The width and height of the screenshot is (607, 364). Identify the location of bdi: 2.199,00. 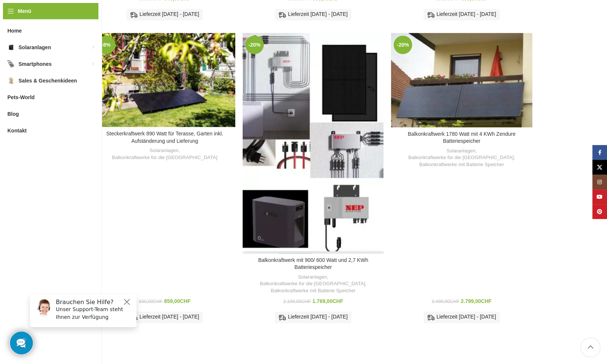
(297, 301).